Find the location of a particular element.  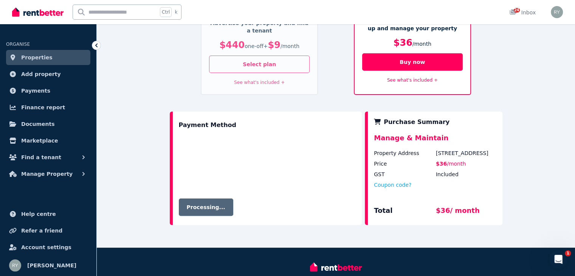

a: Account settings is located at coordinates (48, 247).